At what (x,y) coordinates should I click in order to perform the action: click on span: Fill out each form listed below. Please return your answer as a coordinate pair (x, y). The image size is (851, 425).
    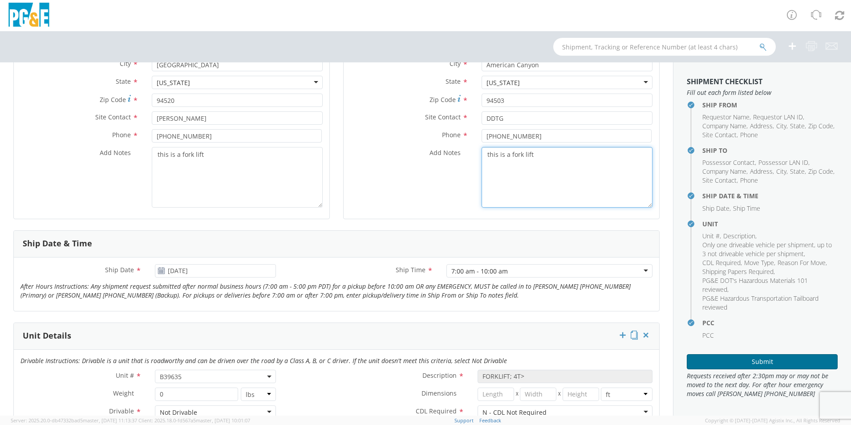
    Looking at the image, I should click on (762, 93).